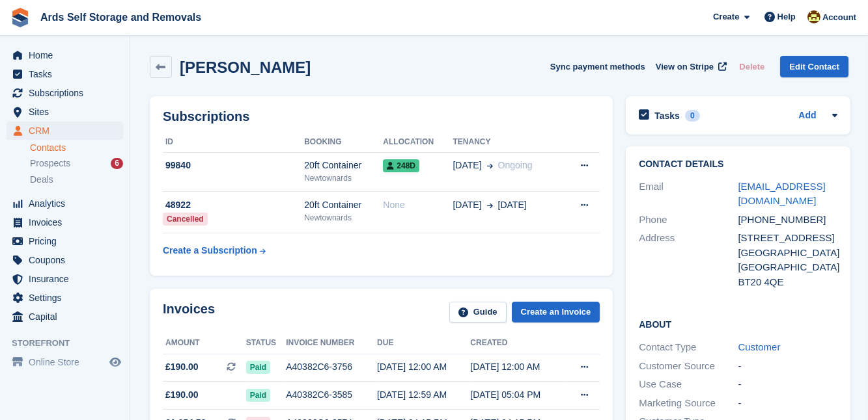 The height and width of the screenshot is (420, 868). What do you see at coordinates (515, 165) in the screenshot?
I see `span: Ongoing` at bounding box center [515, 165].